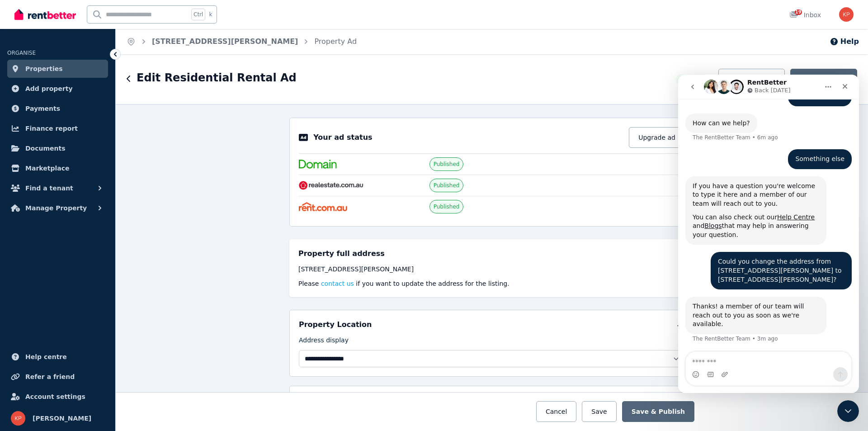  Describe the element at coordinates (210, 15) in the screenshot. I see `span: k` at that location.